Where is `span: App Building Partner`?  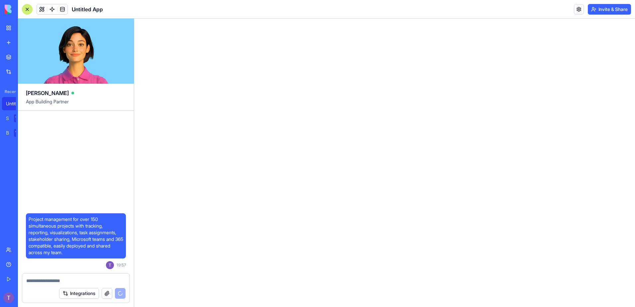 span: App Building Partner is located at coordinates (76, 104).